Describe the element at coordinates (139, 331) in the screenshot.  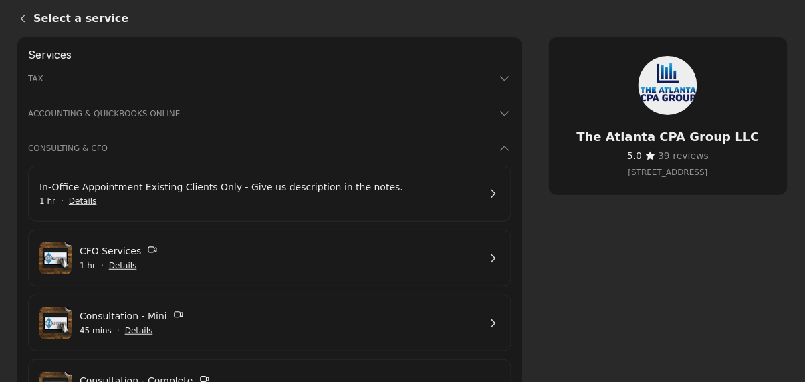
I see `button: Show details for Consultation - Mini` at that location.